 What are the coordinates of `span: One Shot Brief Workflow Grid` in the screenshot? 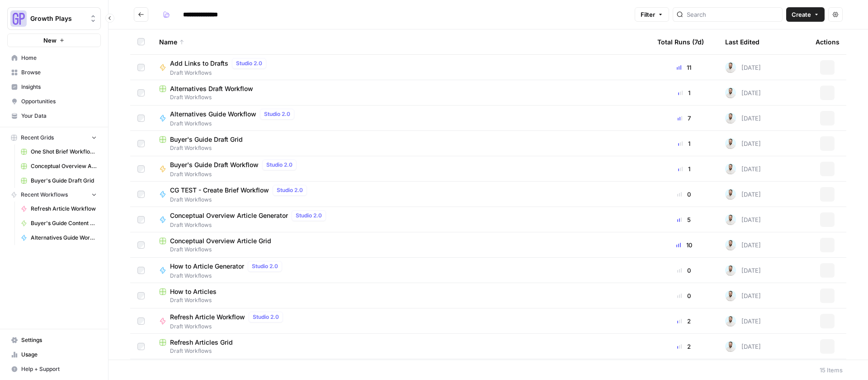 It's located at (64, 152).